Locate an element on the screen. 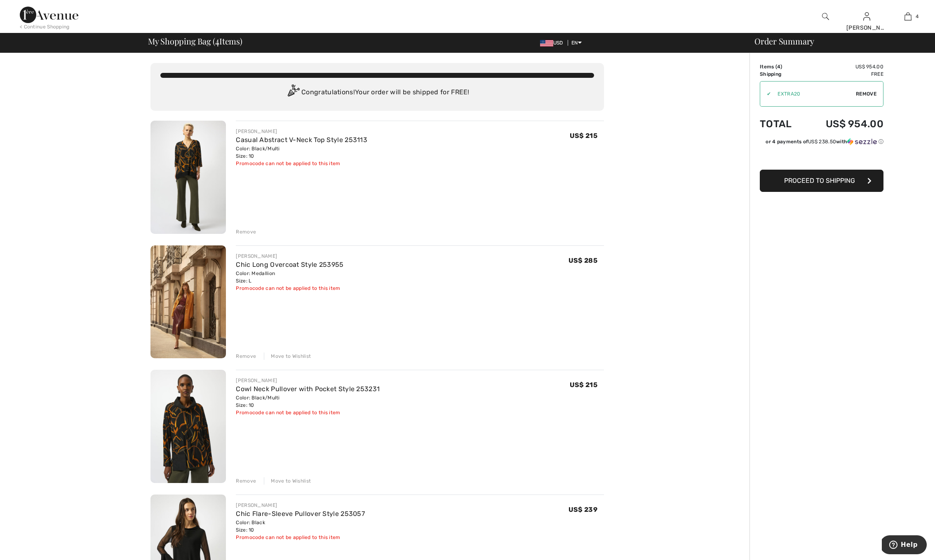  div: < Continue Shopping is located at coordinates (45, 27).